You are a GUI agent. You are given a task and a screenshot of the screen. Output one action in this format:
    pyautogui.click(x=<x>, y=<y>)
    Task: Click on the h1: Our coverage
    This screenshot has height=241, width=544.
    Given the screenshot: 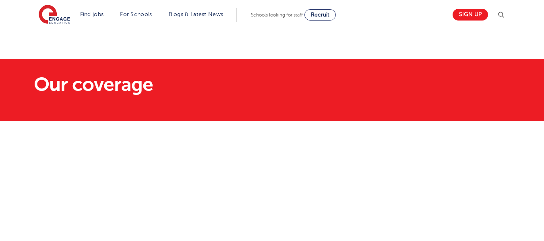 What is the action you would take?
    pyautogui.click(x=191, y=85)
    